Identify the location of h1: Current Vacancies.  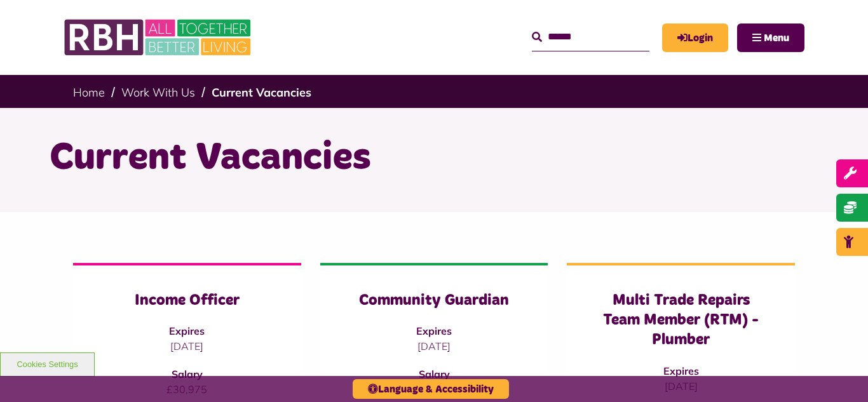
(434, 158).